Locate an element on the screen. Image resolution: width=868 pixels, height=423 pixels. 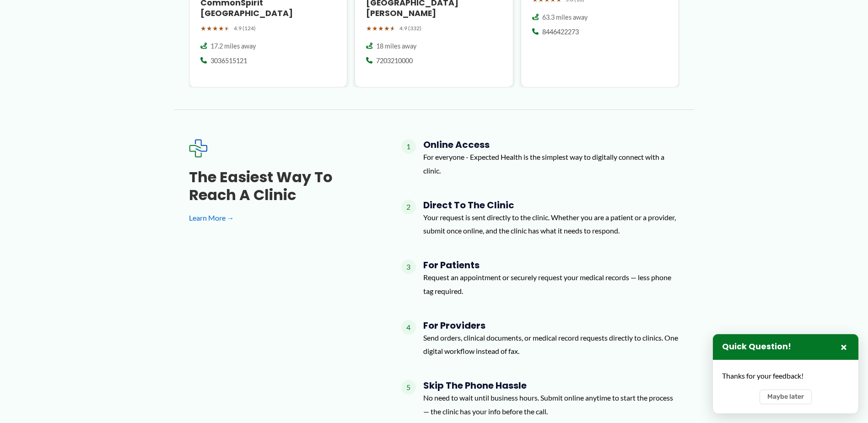
a: Learn More → is located at coordinates (281, 218).